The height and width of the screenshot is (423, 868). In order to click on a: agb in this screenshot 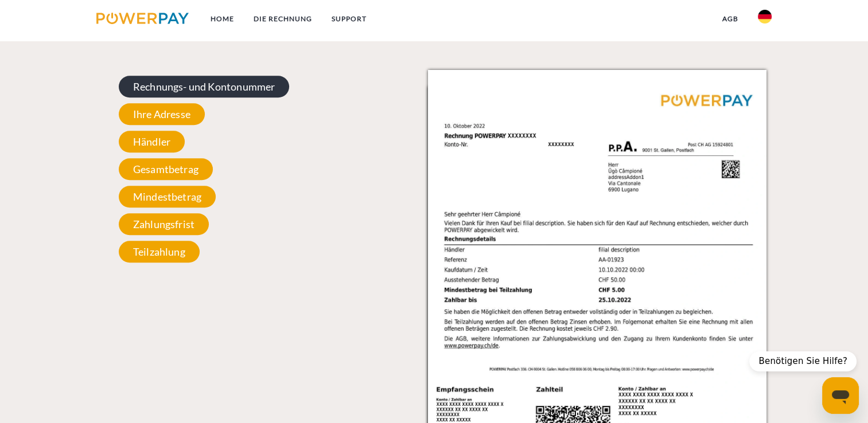, I will do `click(730, 19)`.